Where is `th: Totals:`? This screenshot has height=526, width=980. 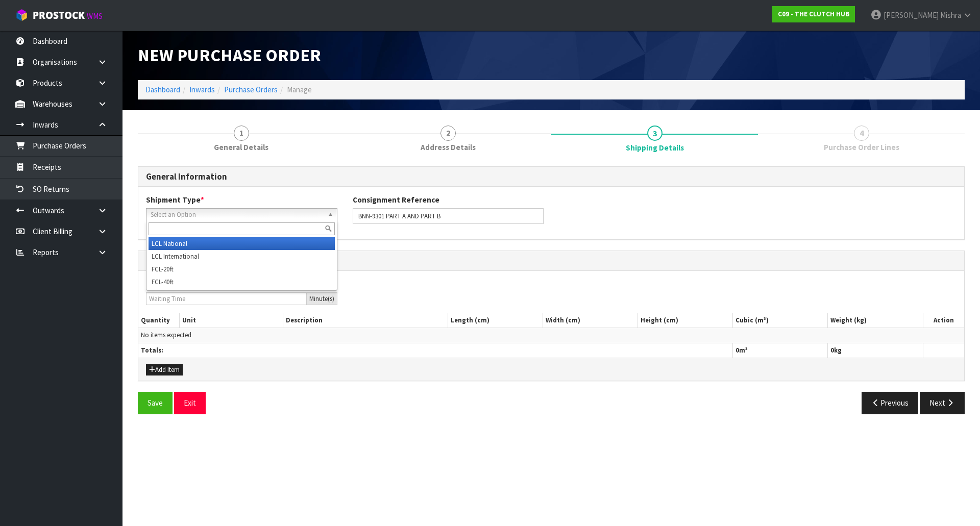 th: Totals: is located at coordinates (435, 350).